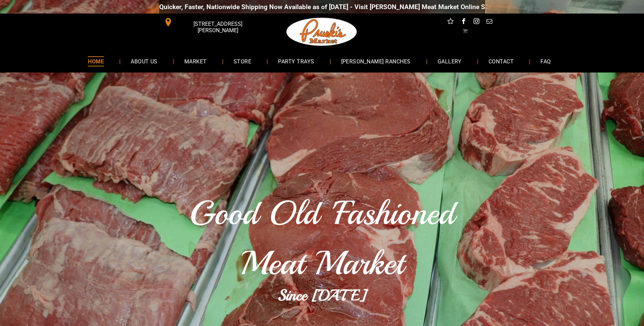 This screenshot has width=644, height=326. Describe the element at coordinates (449, 61) in the screenshot. I see `a: GALLERY` at that location.